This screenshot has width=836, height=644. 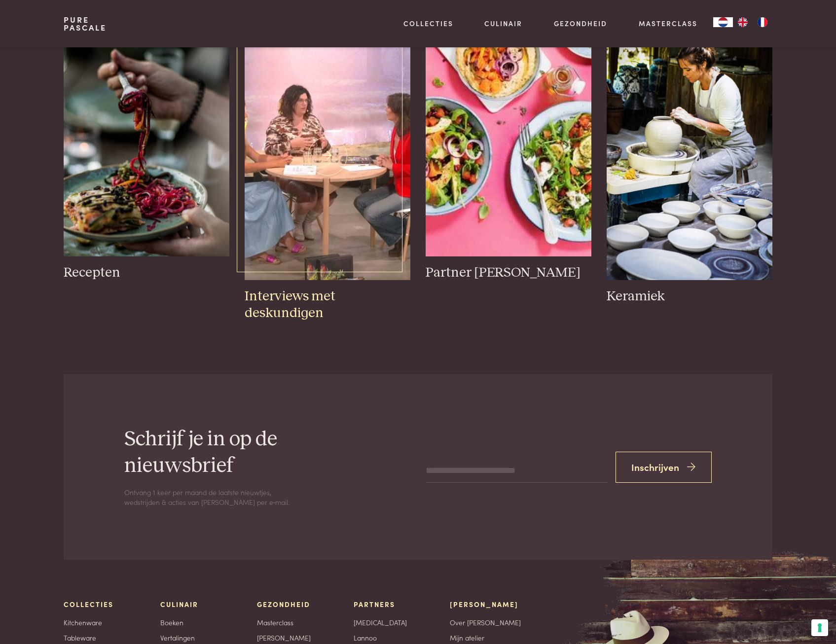 What do you see at coordinates (723, 22) in the screenshot?
I see `div: Language` at bounding box center [723, 22].